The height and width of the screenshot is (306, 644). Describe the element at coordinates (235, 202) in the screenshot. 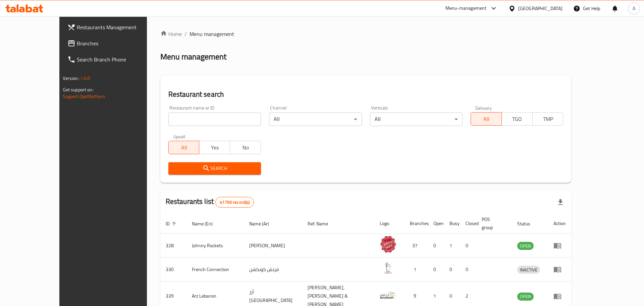

I see `span: 41793 record(s)` at that location.